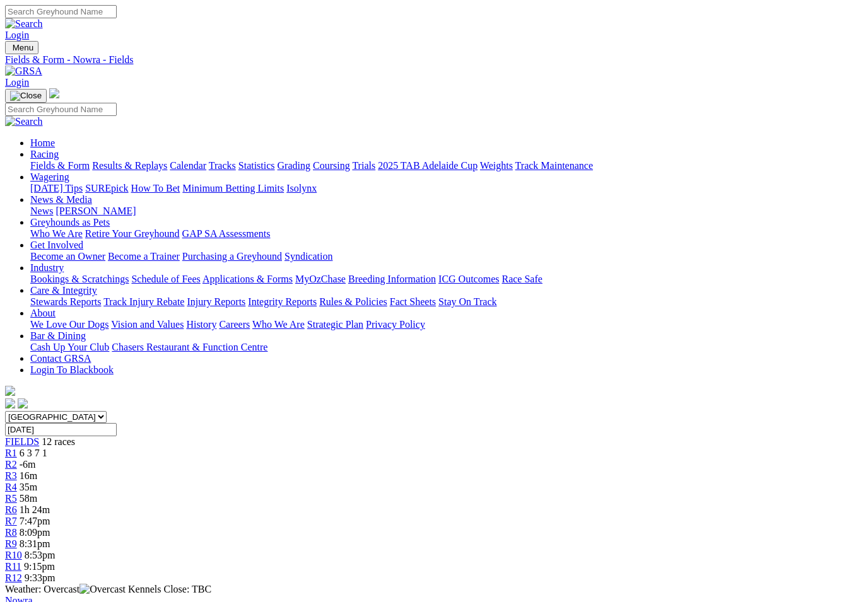 This screenshot has width=868, height=602. I want to click on a: MyOzChase, so click(320, 279).